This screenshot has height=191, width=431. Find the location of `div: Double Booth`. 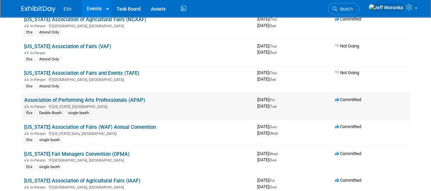

div: Double Booth is located at coordinates (50, 113).